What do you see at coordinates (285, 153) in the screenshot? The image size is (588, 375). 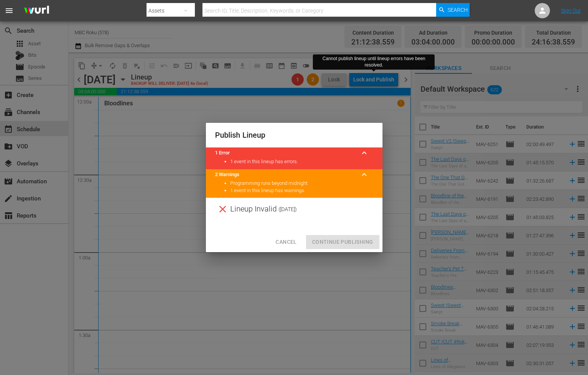 I see `title: 1 Error` at bounding box center [285, 153].